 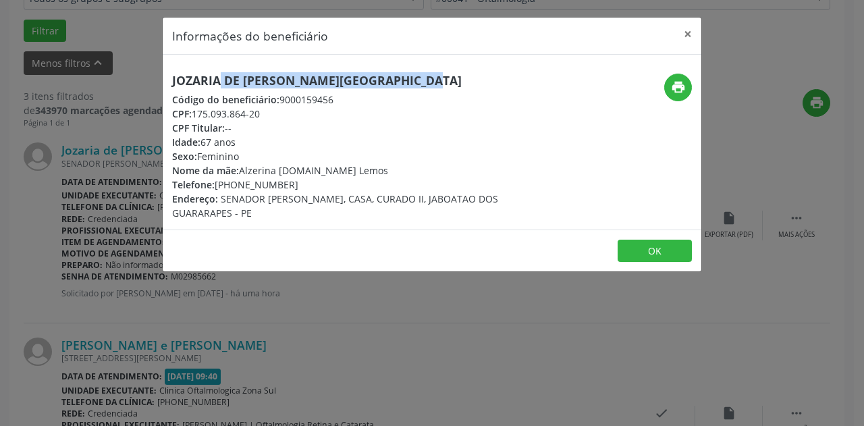 I want to click on button: OK, so click(x=655, y=251).